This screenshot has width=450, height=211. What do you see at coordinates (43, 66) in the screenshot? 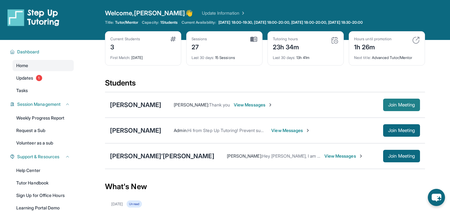
I see `a: Home` at bounding box center [43, 66].